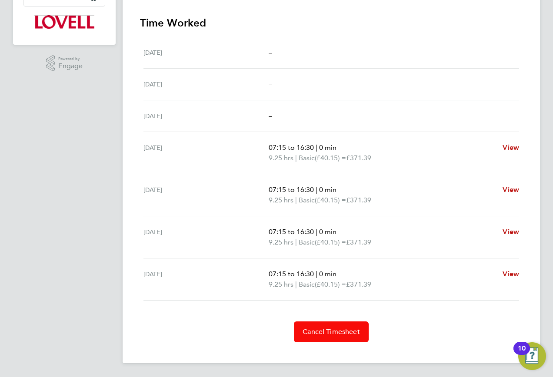 The width and height of the screenshot is (553, 377). What do you see at coordinates (64, 22) in the screenshot?
I see `img: lovell-logo-retina.png` at bounding box center [64, 22].